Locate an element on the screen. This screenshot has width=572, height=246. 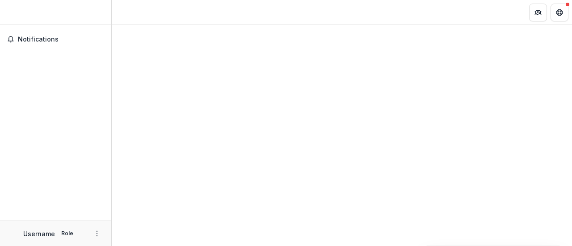
p: Role is located at coordinates (67, 234).